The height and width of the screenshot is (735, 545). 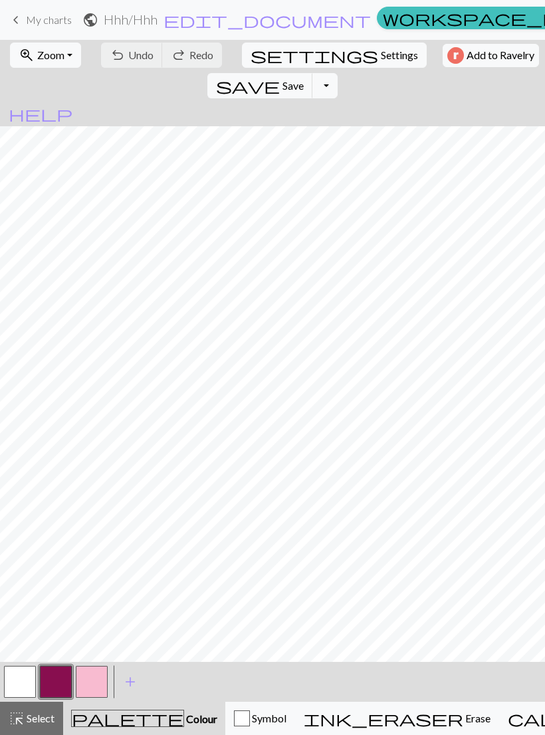 I want to click on a: My charts, so click(x=40, y=20).